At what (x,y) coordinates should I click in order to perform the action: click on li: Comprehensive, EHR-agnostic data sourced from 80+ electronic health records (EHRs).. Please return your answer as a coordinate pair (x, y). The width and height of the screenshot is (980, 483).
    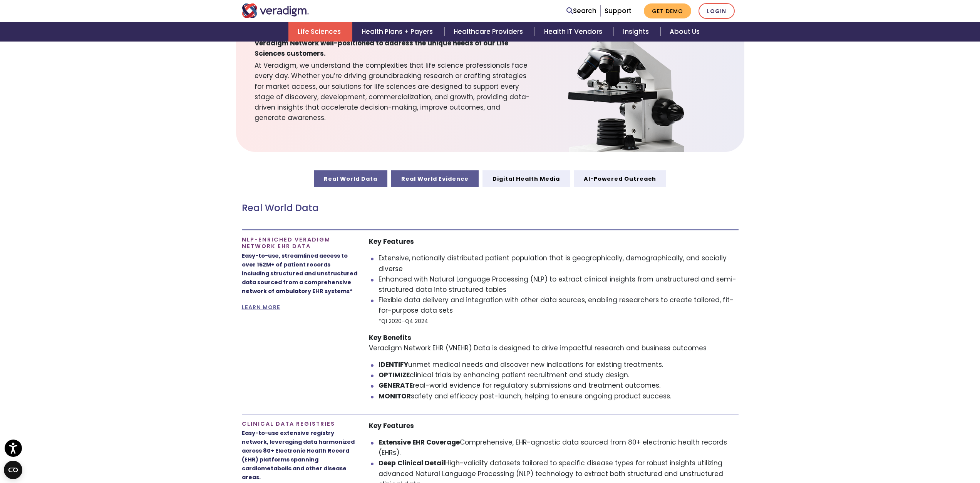
    Looking at the image, I should click on (559, 448).